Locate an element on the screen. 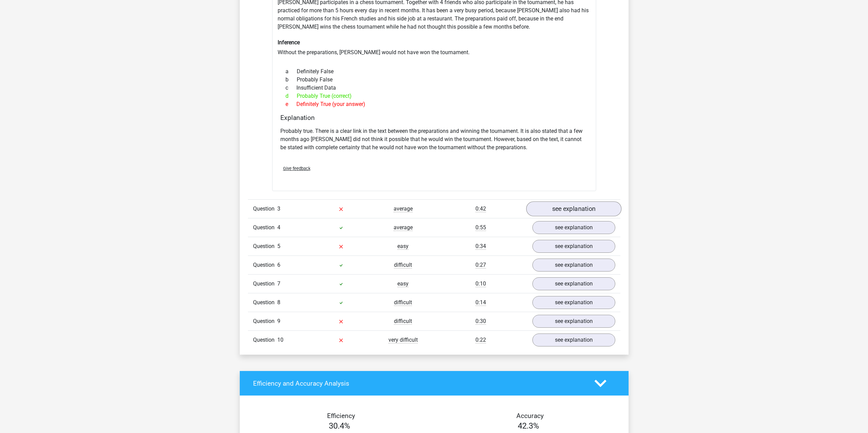  span: 0:34 is located at coordinates (481, 247).